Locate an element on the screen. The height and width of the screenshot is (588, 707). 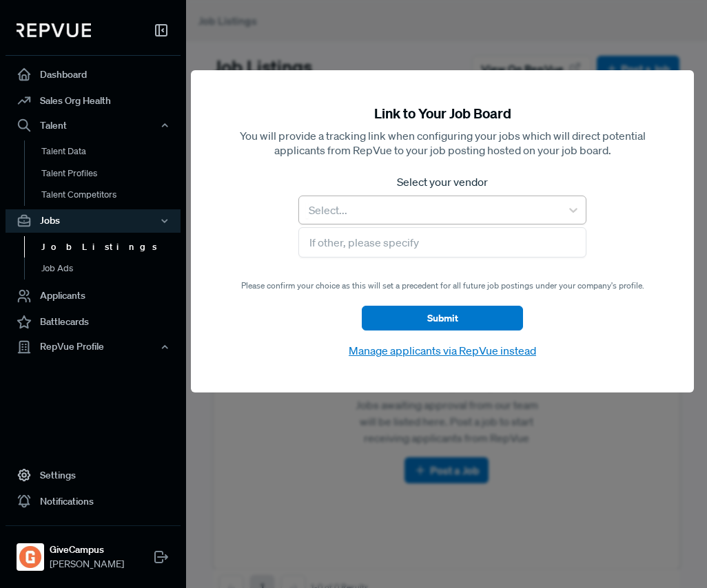
div: Jobs is located at coordinates (93, 221).